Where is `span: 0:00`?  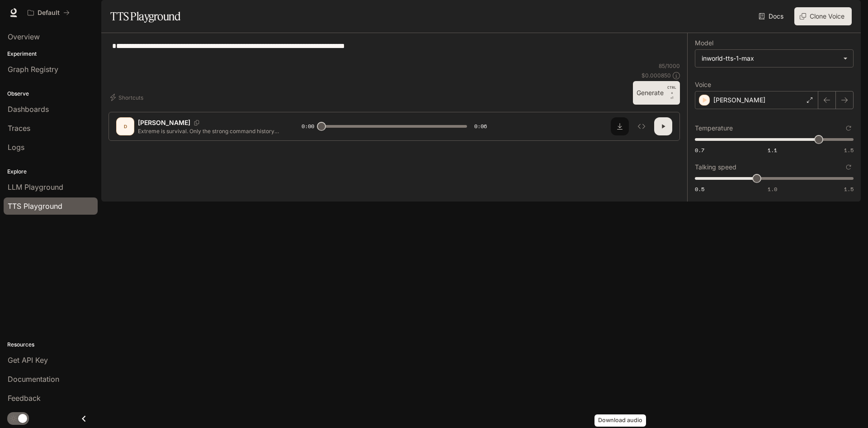 span: 0:00 is located at coordinates (308, 127).